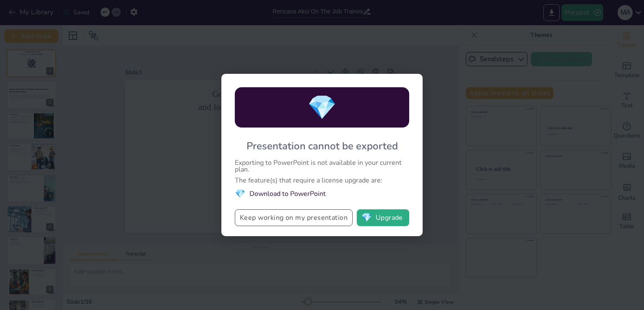 Image resolution: width=644 pixels, height=310 pixels. I want to click on button: diamondUpgrade, so click(383, 217).